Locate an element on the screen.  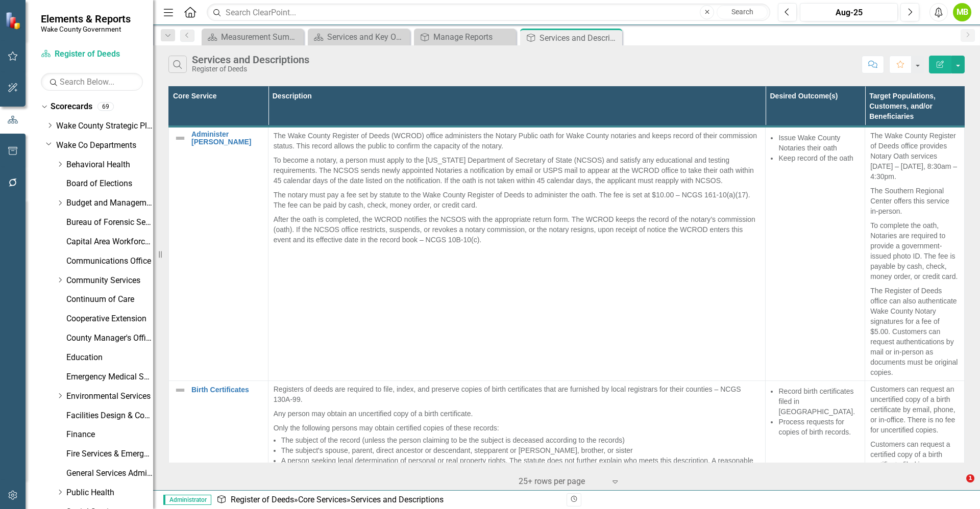
img: ClearPoint Strategy is located at coordinates (14, 21).